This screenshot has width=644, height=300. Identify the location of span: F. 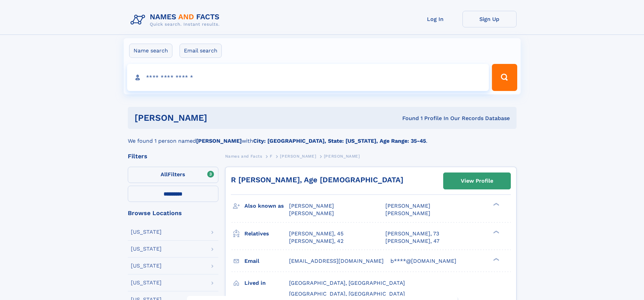
(271, 156).